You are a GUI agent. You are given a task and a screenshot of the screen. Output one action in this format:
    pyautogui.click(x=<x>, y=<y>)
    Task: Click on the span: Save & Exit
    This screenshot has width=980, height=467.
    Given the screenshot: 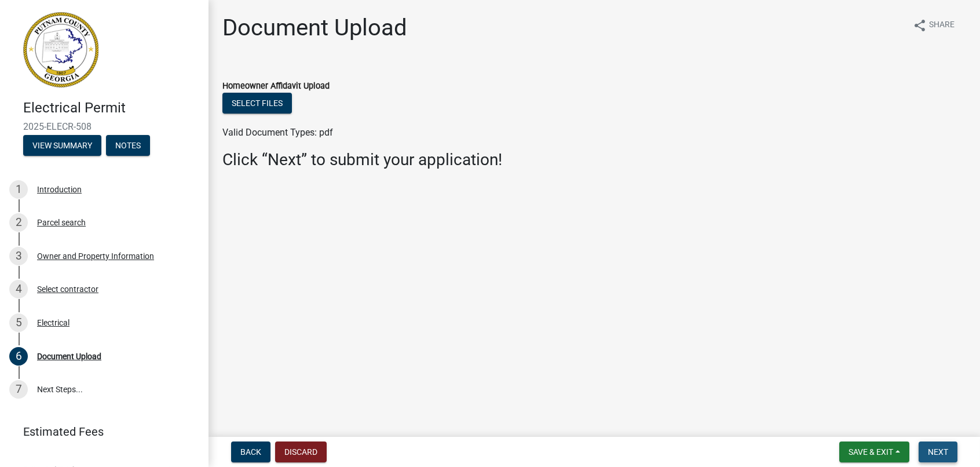 What is the action you would take?
    pyautogui.click(x=871, y=452)
    